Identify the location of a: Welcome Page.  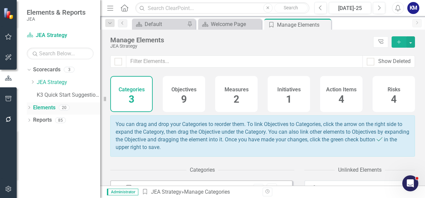
(230, 24).